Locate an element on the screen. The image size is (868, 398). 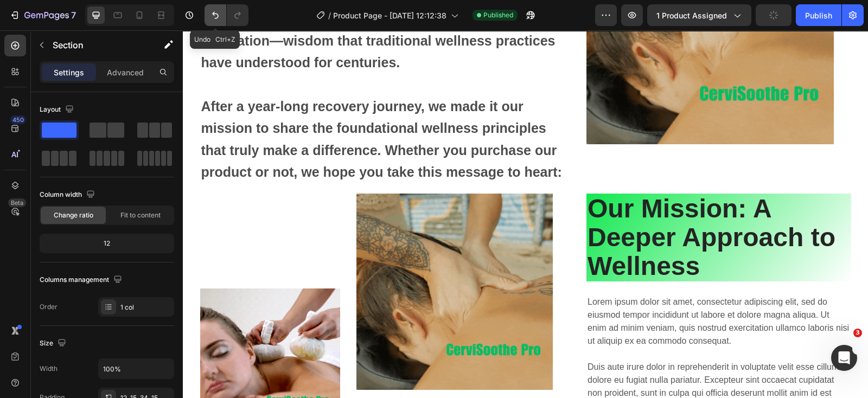
div: Publish is located at coordinates (818, 15).